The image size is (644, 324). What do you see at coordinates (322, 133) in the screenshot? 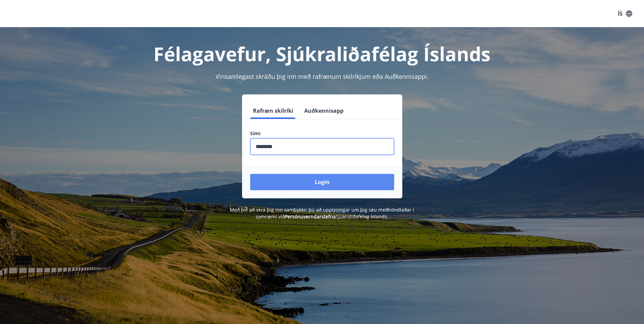
I see `label: Sími` at bounding box center [322, 133].